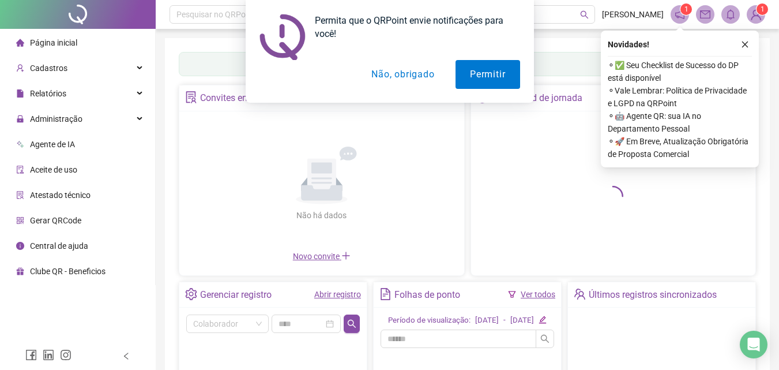 This screenshot has height=370, width=779. Describe the element at coordinates (488, 74) in the screenshot. I see `button: Permitir` at that location.